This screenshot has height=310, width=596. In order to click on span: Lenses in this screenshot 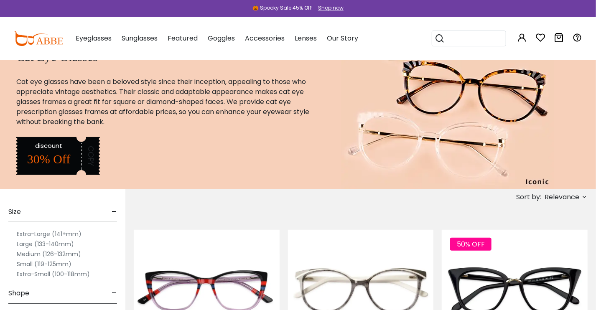, I will do `click(305, 38)`.